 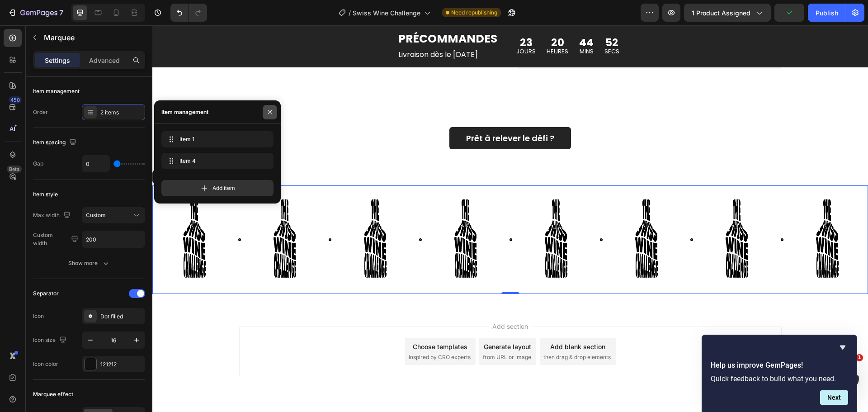 I want to click on div: Add blank section, so click(x=425, y=321).